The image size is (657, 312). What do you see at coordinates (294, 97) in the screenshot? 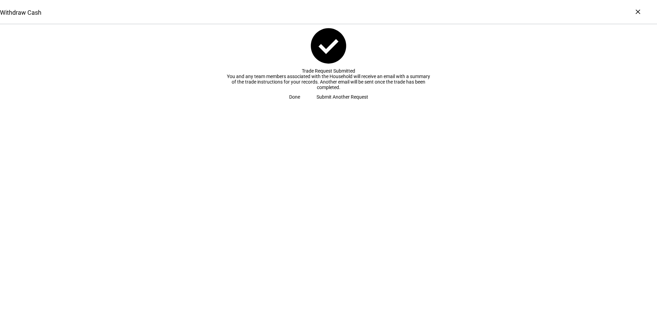
I see `span: Done` at bounding box center [294, 97].